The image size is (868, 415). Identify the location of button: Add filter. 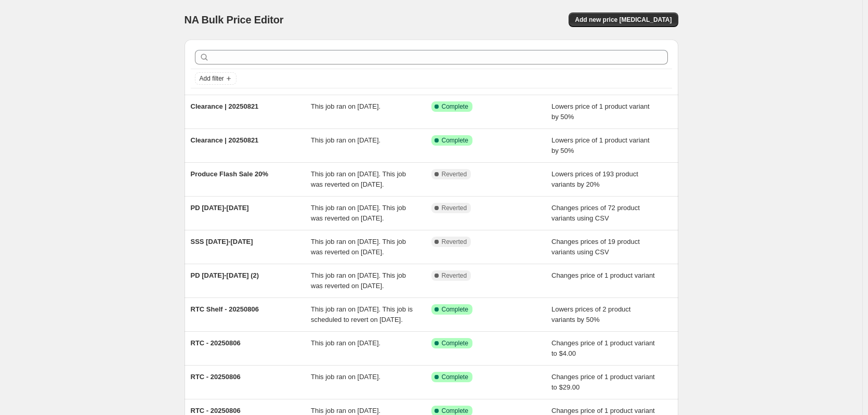
(215, 79).